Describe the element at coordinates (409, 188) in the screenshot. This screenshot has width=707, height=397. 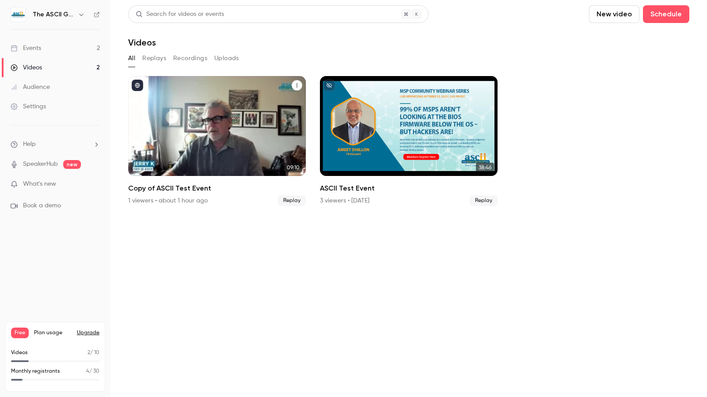
I see `h2: ASCII Test Event` at that location.